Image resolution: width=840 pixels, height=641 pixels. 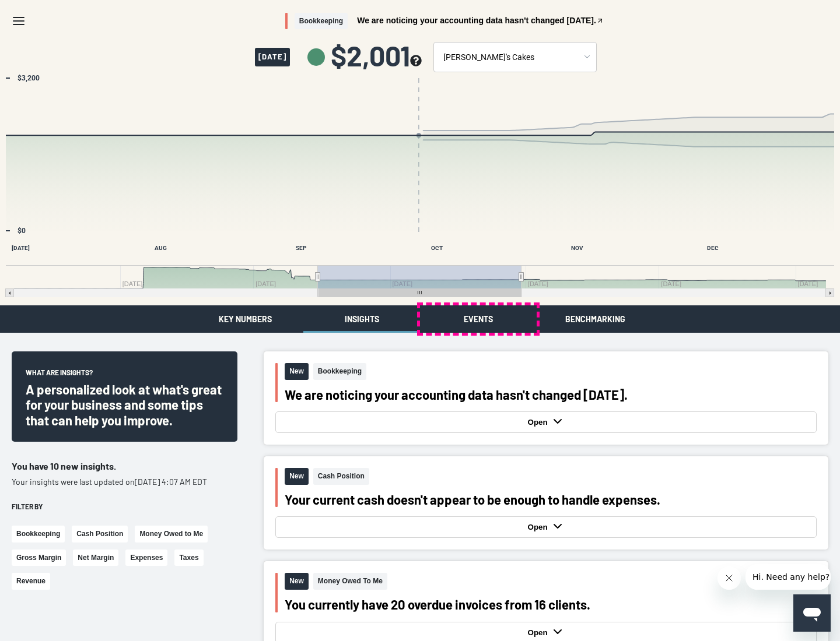 I want to click on text: NOV, so click(x=577, y=248).